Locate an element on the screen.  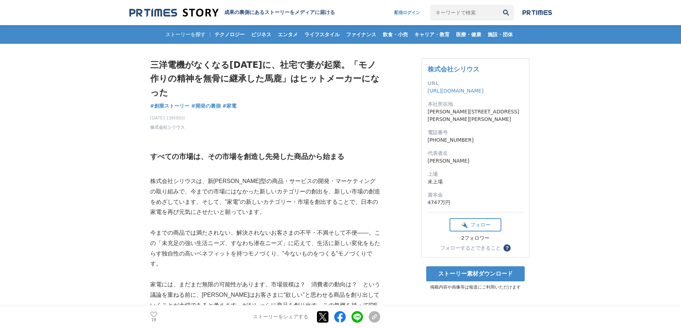
span: 医療・健康 is located at coordinates (469, 34).